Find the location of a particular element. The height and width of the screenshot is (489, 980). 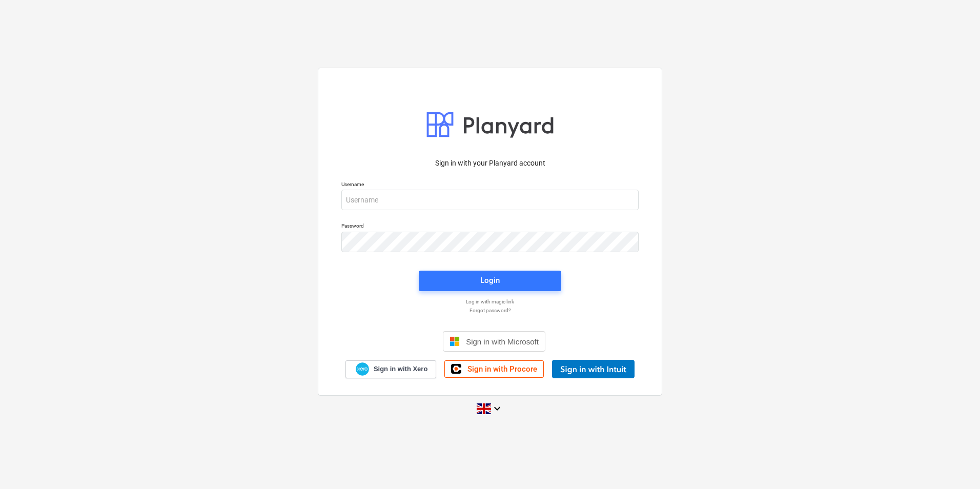

p: Username is located at coordinates (490, 185).